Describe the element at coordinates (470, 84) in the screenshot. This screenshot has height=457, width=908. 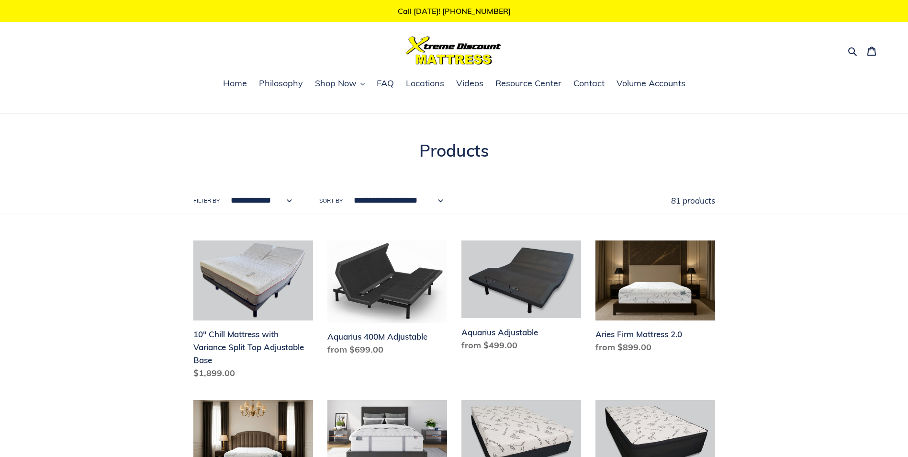
I see `a: Videos` at that location.